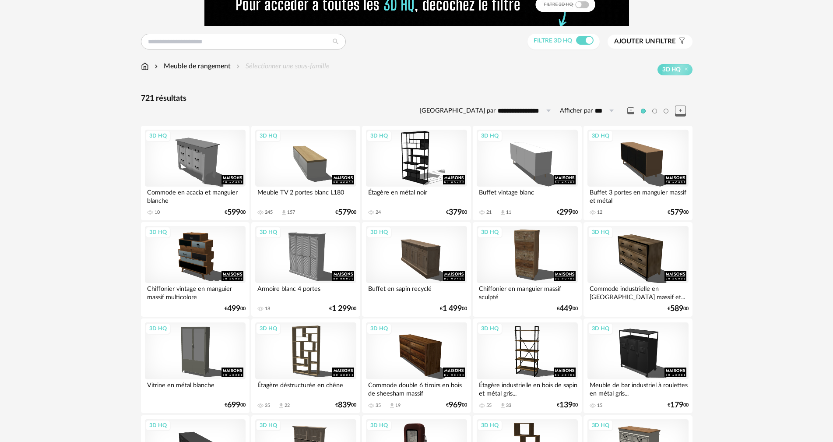 The image size is (833, 442). Describe the element at coordinates (677, 309) in the screenshot. I see `span: 589` at that location.